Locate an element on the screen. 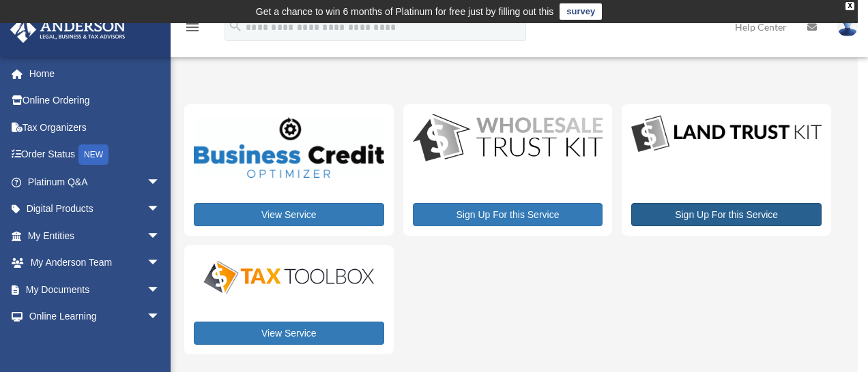 This screenshot has height=372, width=868. div: close is located at coordinates (850, 6).